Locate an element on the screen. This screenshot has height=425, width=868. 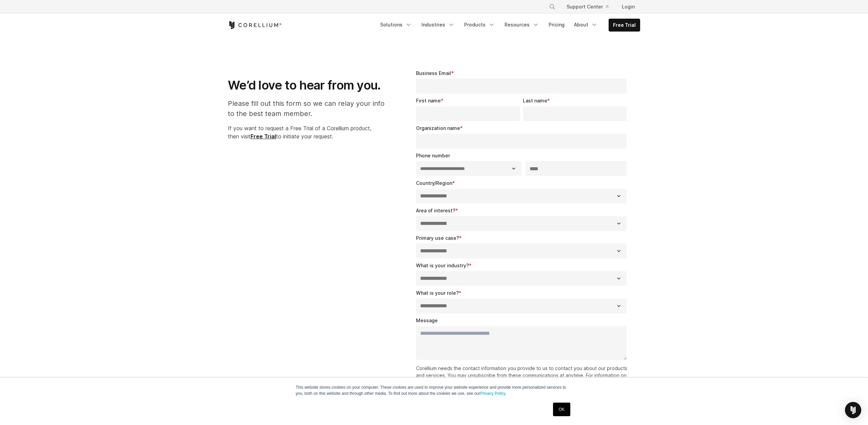
span: First name is located at coordinates (429, 101).